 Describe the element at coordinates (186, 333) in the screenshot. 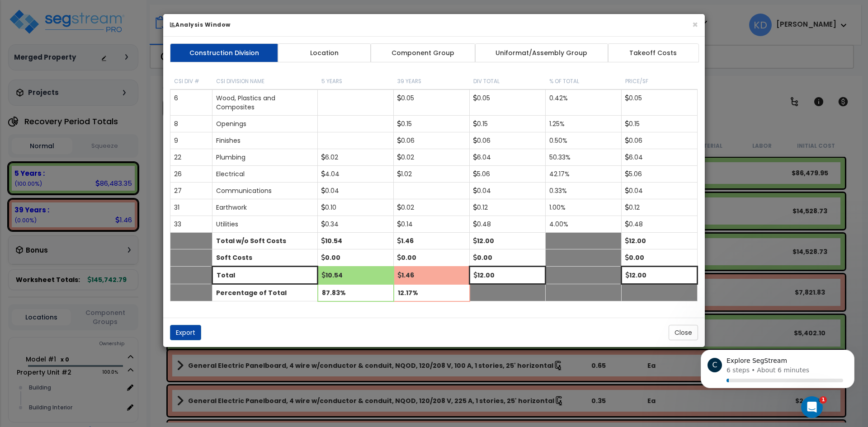

I see `button: Export` at that location.